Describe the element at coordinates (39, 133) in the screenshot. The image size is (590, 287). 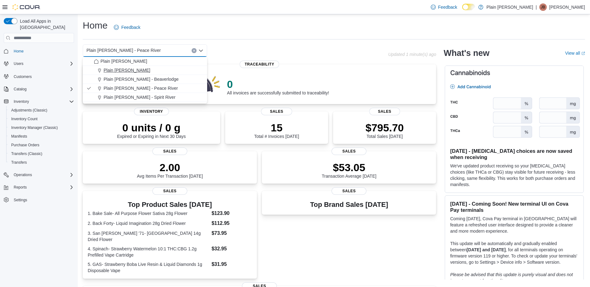
I see `nav: Complex example` at that location.